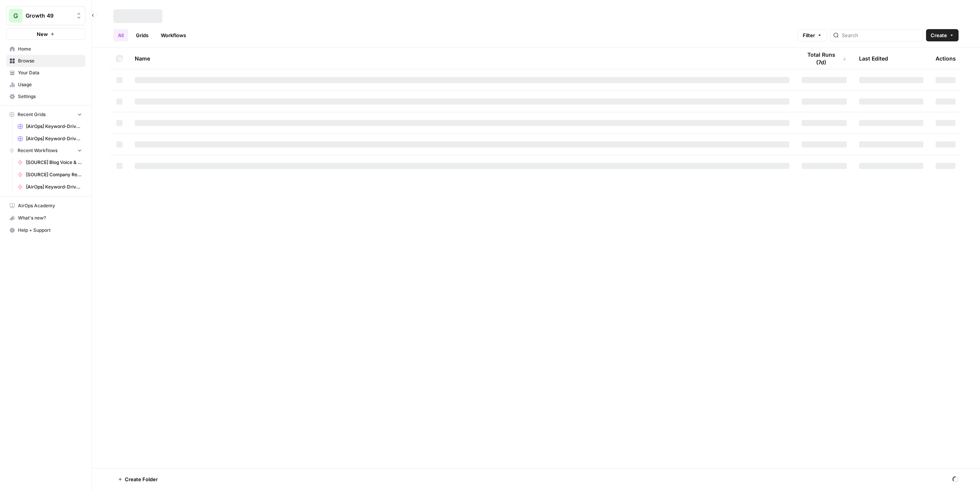 The height and width of the screenshot is (490, 980). What do you see at coordinates (812, 35) in the screenshot?
I see `button: Filter` at bounding box center [812, 35].